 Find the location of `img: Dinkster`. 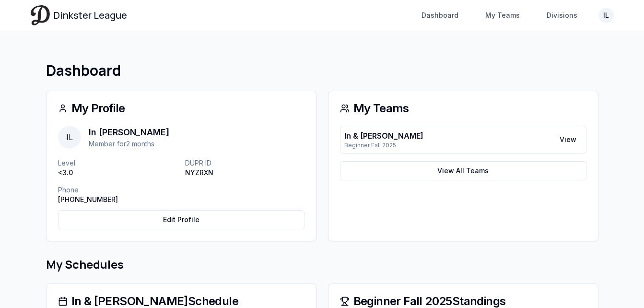

img: Dinkster is located at coordinates (40, 15).